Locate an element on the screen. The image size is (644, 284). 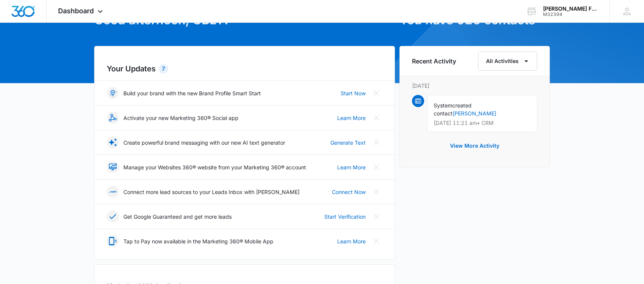
h6: Recent Activity is located at coordinates (434, 61).